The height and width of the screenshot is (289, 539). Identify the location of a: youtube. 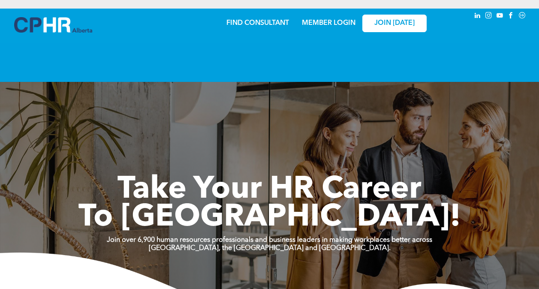
(500, 16).